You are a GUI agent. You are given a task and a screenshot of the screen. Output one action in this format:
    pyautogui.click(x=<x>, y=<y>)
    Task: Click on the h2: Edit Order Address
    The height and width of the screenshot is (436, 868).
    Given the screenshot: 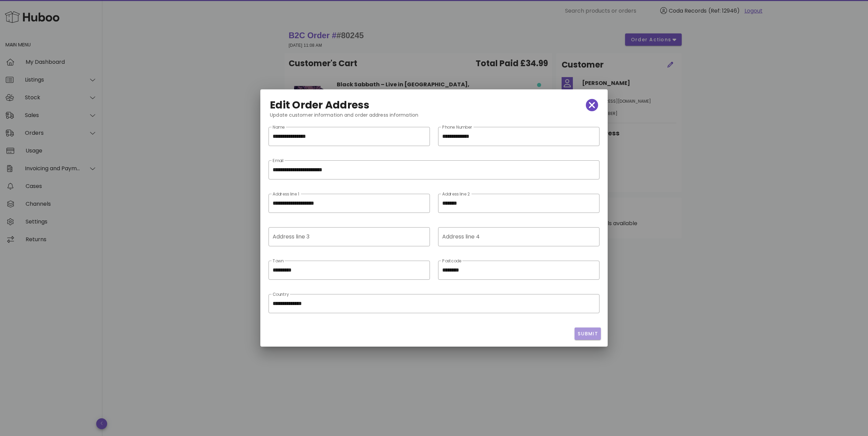 What is the action you would take?
    pyautogui.click(x=320, y=105)
    